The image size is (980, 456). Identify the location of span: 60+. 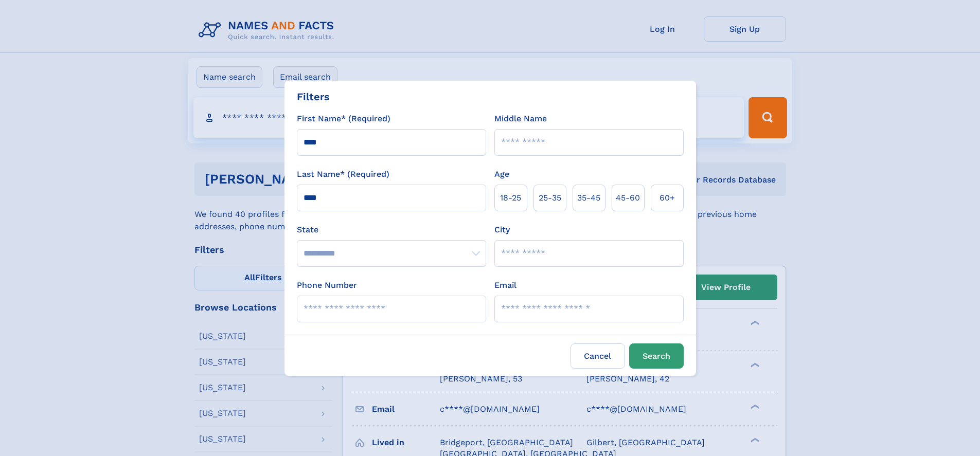
(667, 198).